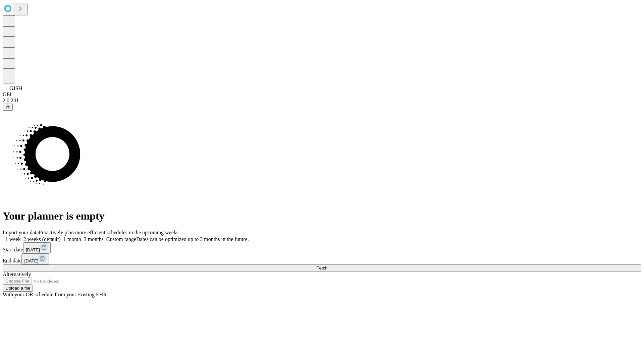 The image size is (644, 362). Describe the element at coordinates (93, 239) in the screenshot. I see `span: 3 months` at that location.